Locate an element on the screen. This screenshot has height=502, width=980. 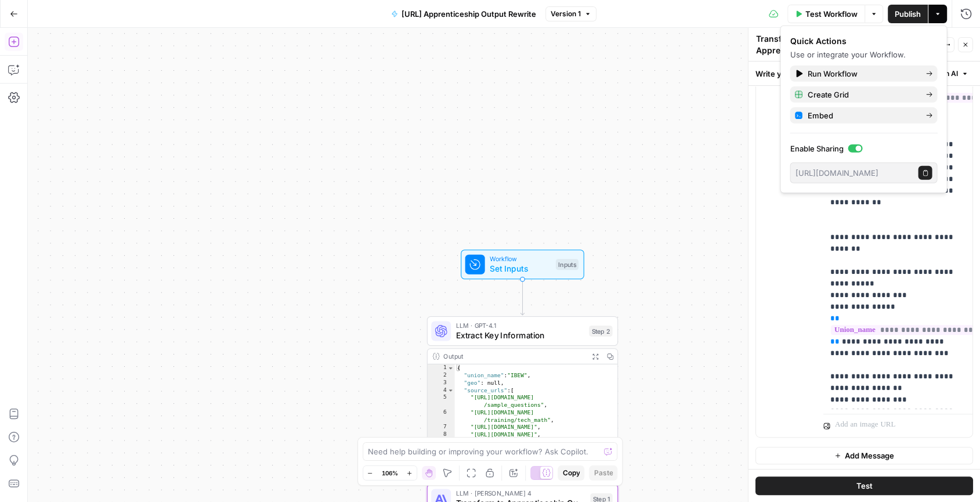
button: Test Workflow is located at coordinates (825, 14).